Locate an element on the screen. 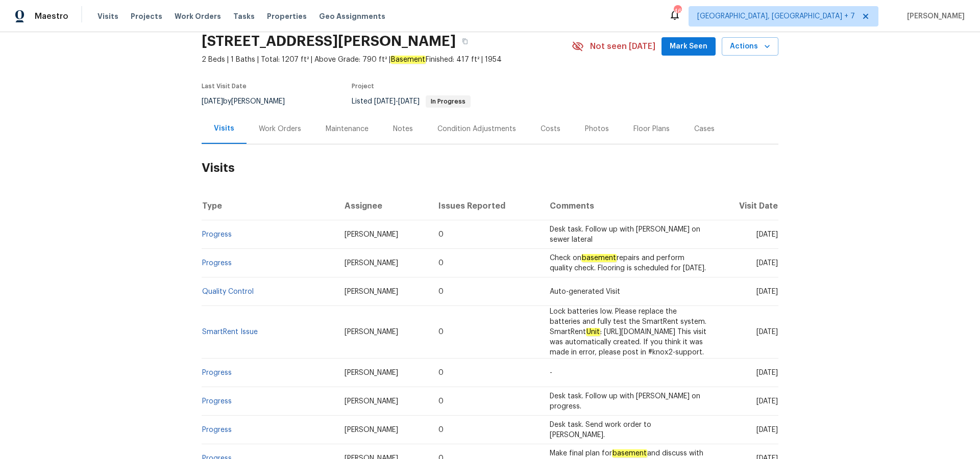 This screenshot has height=459, width=980. span: Mark Seen is located at coordinates (689, 46).